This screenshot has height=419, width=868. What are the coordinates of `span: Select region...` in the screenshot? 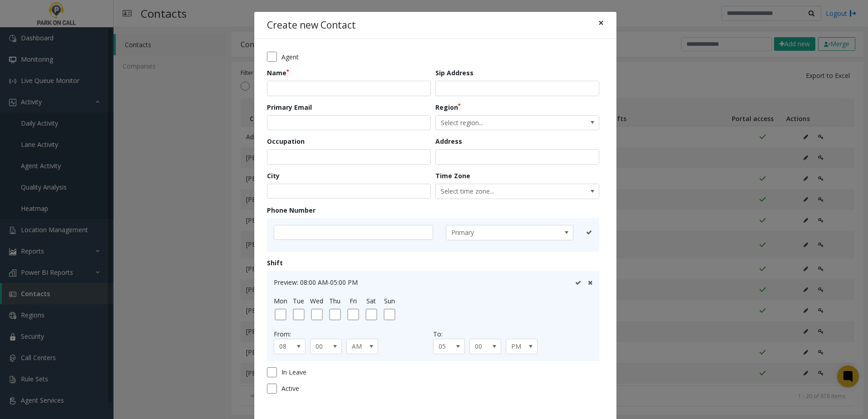 It's located at (501, 123).